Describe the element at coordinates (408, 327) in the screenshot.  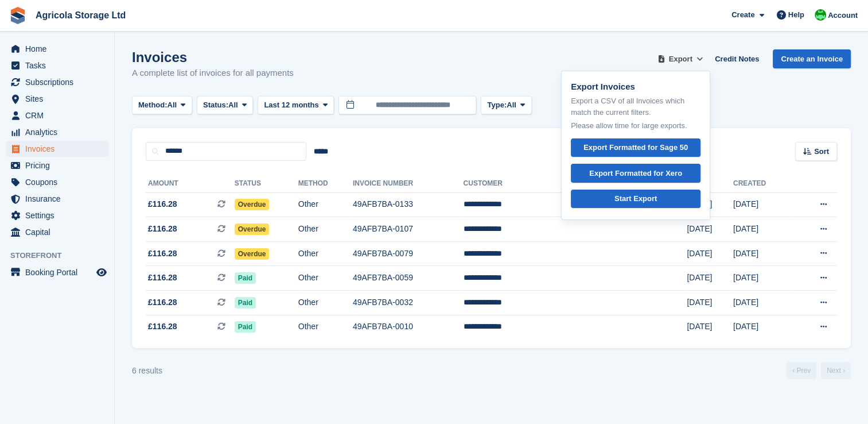
I see `td: 49AFB7BA-0010` at that location.